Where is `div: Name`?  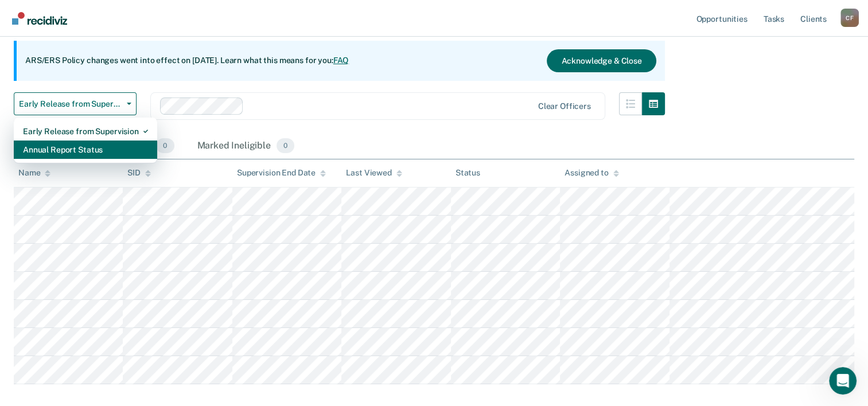
div: Name is located at coordinates (35, 173).